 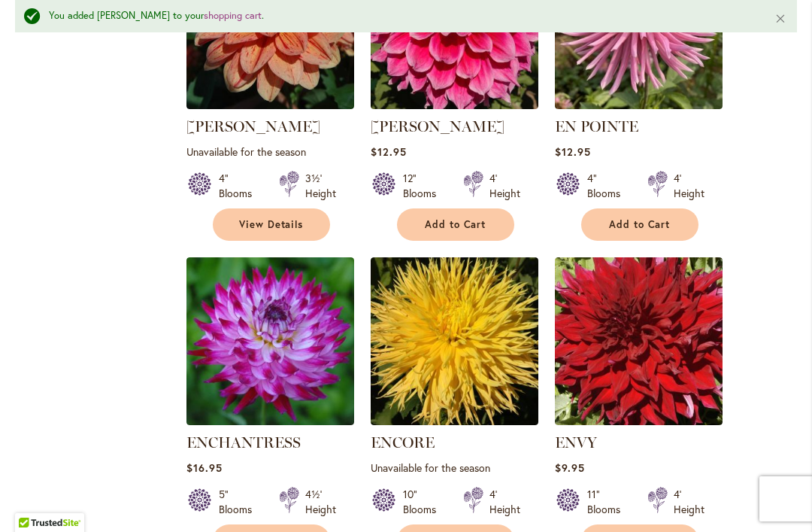 What do you see at coordinates (321, 185) in the screenshot?
I see `div: 3½' Height` at bounding box center [321, 185].